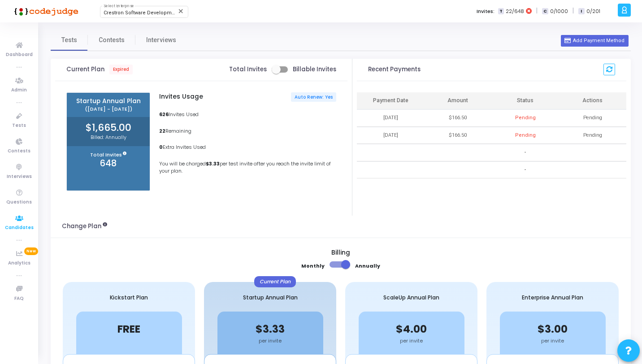  I want to click on p: Total Invites, so click(108, 155).